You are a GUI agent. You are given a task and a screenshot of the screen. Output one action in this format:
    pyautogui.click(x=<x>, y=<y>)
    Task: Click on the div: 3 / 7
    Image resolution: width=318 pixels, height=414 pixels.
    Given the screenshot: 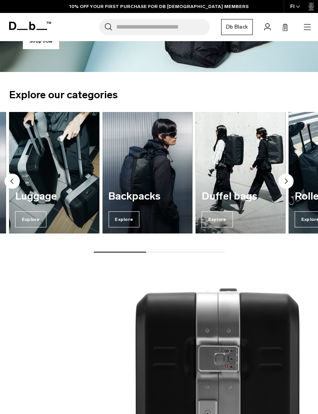 What is the action you would take?
    pyautogui.click(x=147, y=173)
    